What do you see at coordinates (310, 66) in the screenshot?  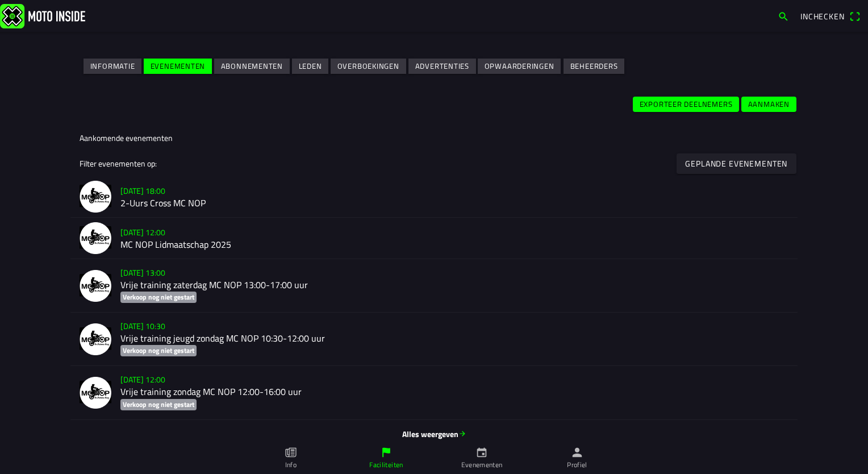 I see `ion-button: Leden` at bounding box center [310, 66].